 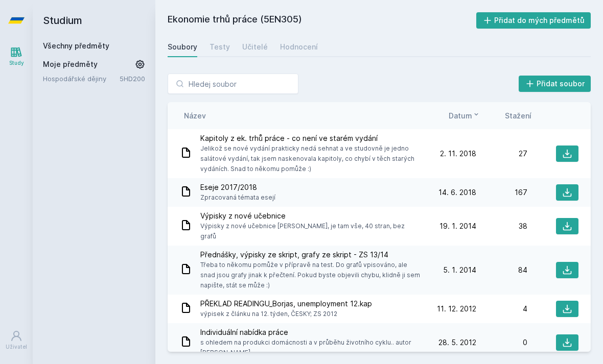 What do you see at coordinates (456, 309) in the screenshot?
I see `span: 11. 12. 2012` at bounding box center [456, 309].